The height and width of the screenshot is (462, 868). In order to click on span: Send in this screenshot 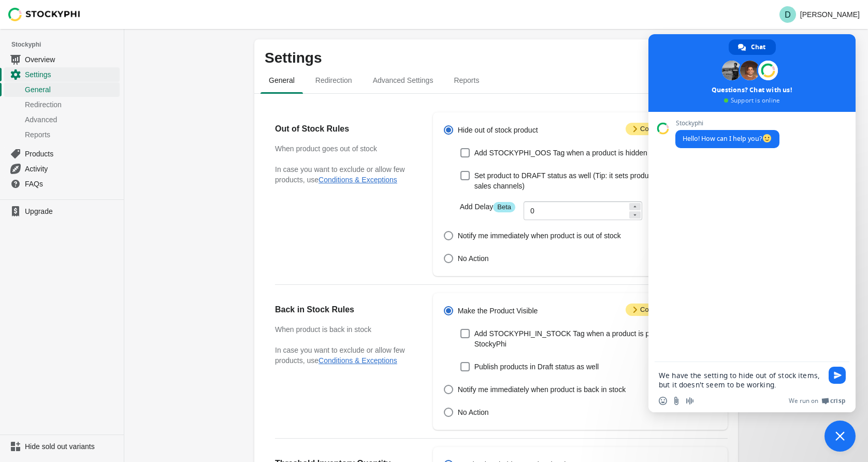, I will do `click(837, 375)`.